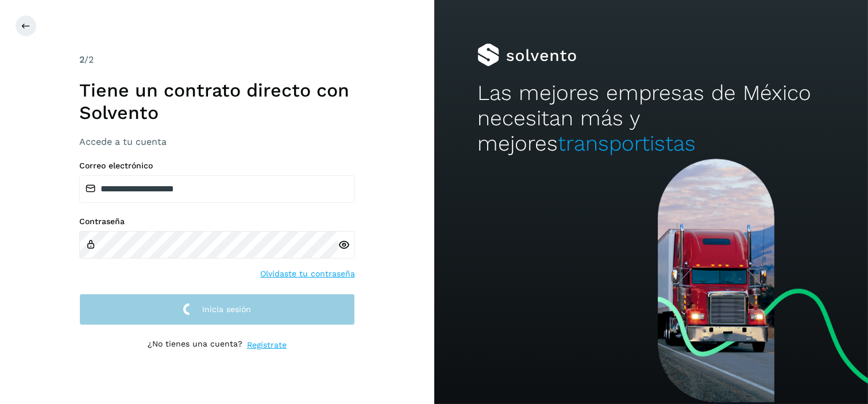 The image size is (868, 404). Describe the element at coordinates (307, 274) in the screenshot. I see `a: Olvidaste tu contraseña` at that location.